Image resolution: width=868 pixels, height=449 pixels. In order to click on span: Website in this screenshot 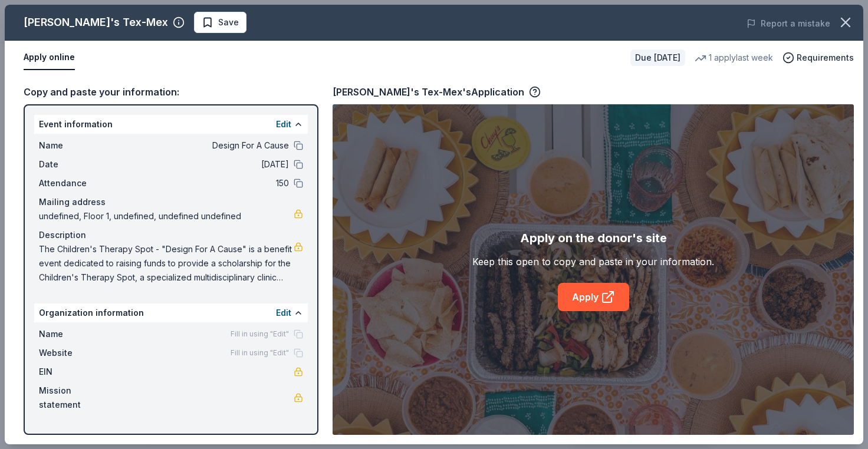, I will do `click(79, 353)`.